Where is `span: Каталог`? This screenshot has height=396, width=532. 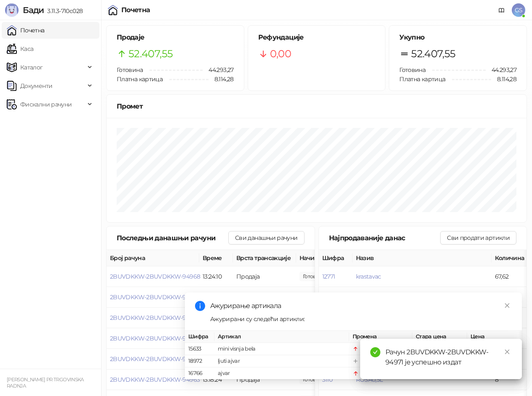 span: Каталог is located at coordinates (32, 67).